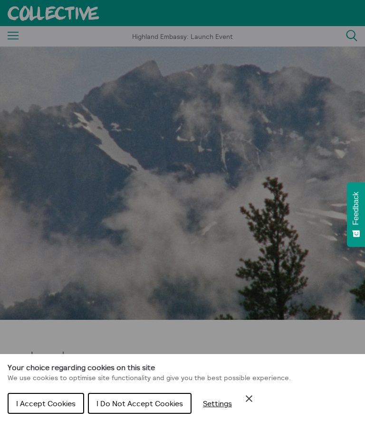 The width and height of the screenshot is (365, 429). Describe the element at coordinates (140, 404) in the screenshot. I see `button: I Do Not Accept Cookies` at that location.